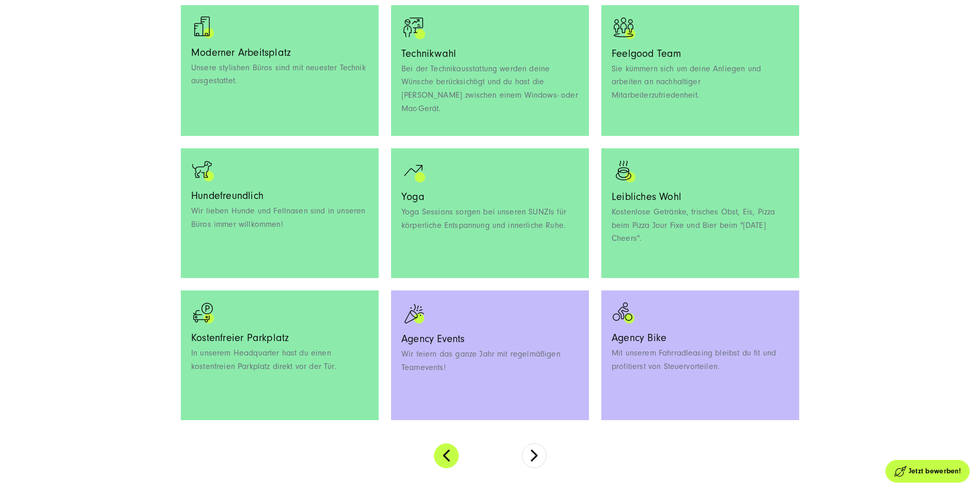  I want to click on h3: Hundefreundlich, so click(279, 196).